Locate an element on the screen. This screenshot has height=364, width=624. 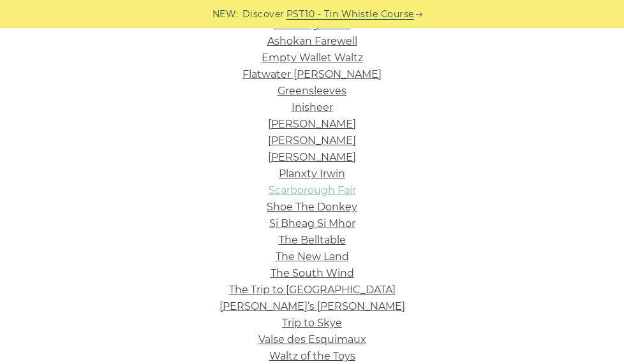
a: Trip to Skye is located at coordinates (312, 323).